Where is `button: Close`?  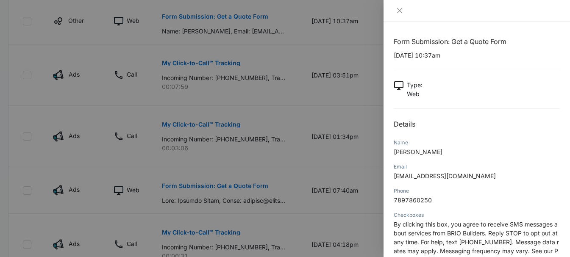
button: Close is located at coordinates (400, 11).